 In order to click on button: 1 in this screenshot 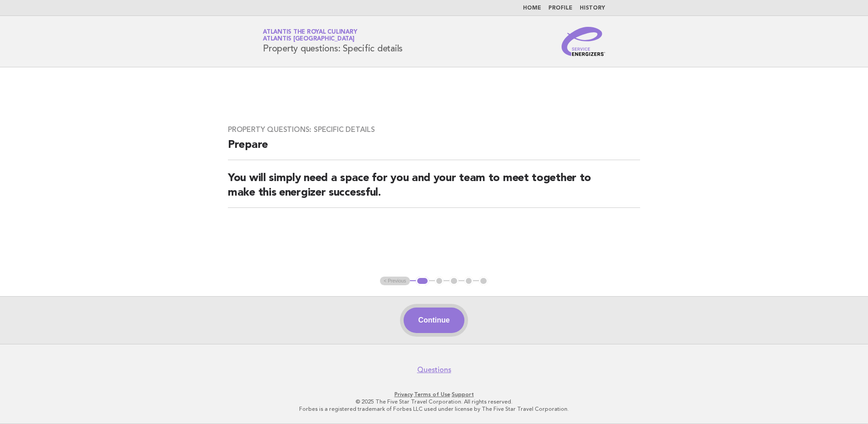, I will do `click(423, 281)`.